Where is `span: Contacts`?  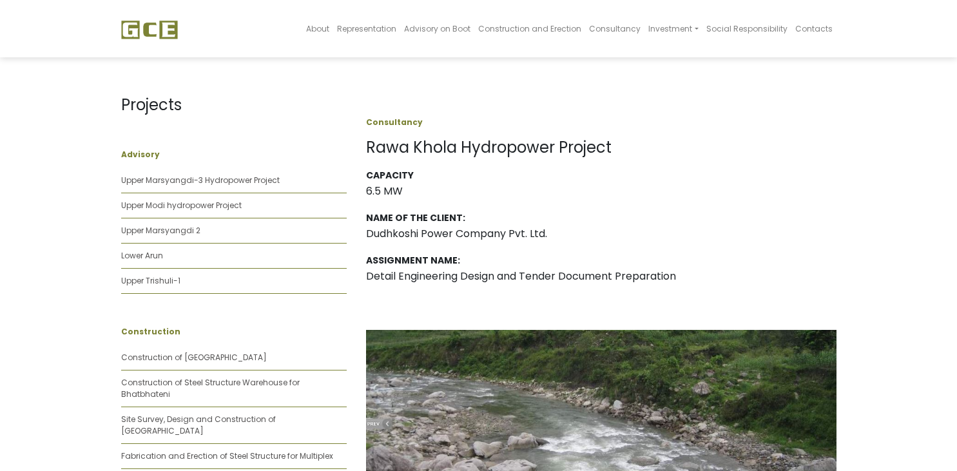
span: Contacts is located at coordinates (814, 28).